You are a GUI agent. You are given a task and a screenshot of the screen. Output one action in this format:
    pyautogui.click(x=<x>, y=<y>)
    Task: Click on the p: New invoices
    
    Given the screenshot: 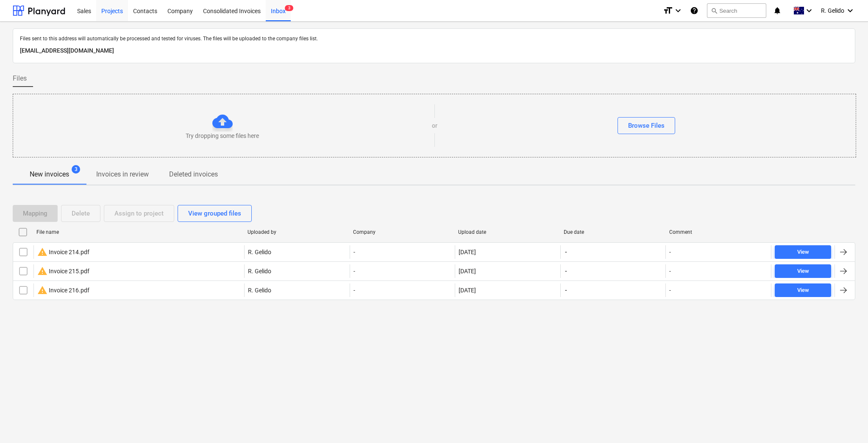 What is the action you would take?
    pyautogui.click(x=49, y=174)
    